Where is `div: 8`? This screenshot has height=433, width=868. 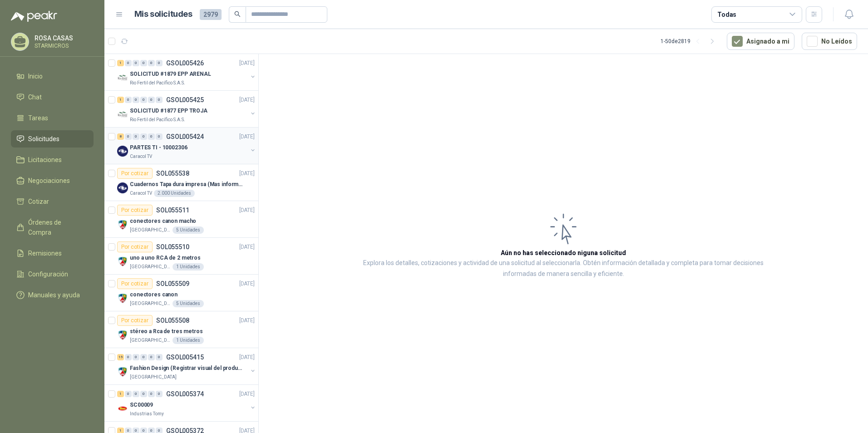 div: 8 is located at coordinates (120, 136).